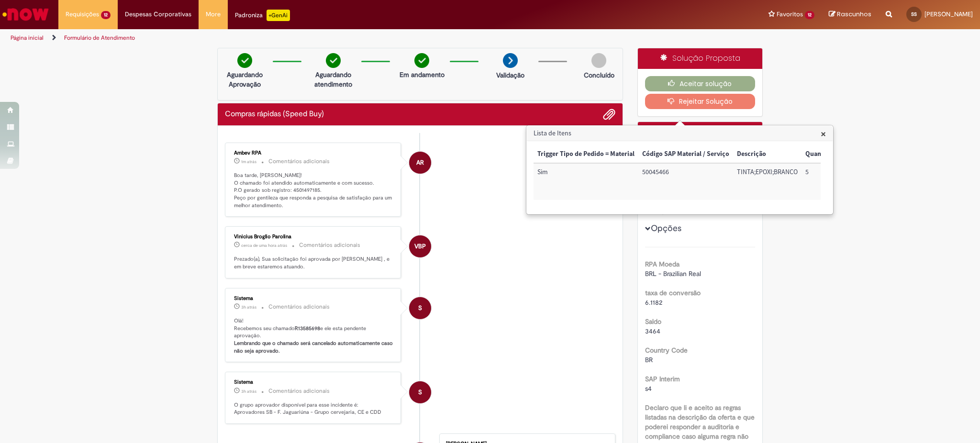 This screenshot has height=443, width=980. Describe the element at coordinates (313, 337) in the screenshot. I see `p: Olá! Recebemos seu chamado e ele esta pendente aprovação.` at that location.